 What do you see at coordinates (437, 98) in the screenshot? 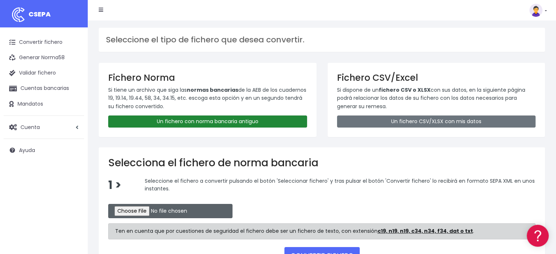
I see `p: Si dispone de un con sus datos, en la siguiente página podrá relacionar los datos de su fichero c...` at bounding box center [437, 98].